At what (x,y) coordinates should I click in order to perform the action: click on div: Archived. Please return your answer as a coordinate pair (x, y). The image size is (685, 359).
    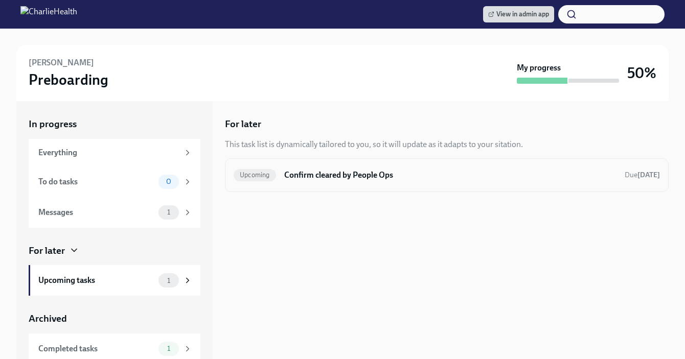
    Looking at the image, I should click on (114, 319).